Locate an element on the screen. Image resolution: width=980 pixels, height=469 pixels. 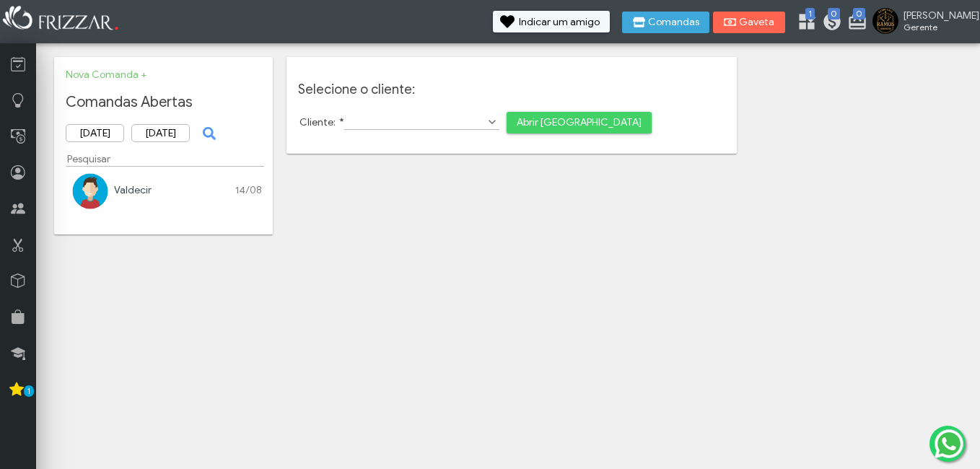
a: Valdecir is located at coordinates (133, 189).